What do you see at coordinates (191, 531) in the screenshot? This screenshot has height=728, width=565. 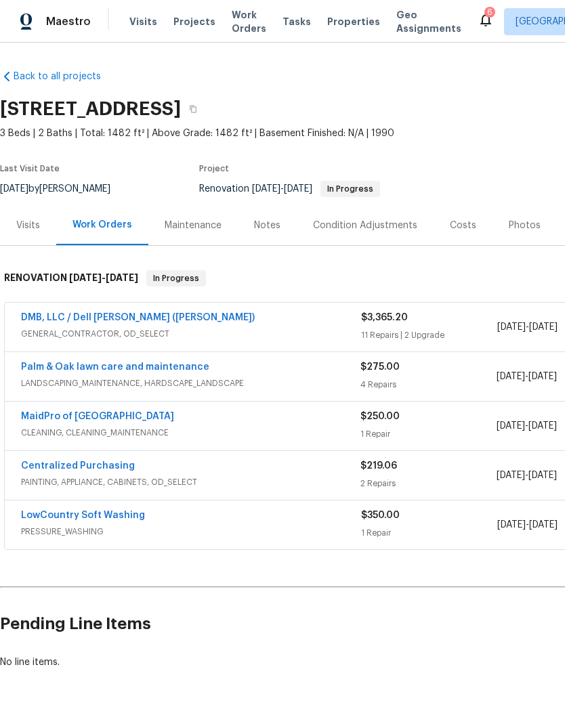 I see `span: PRESSURE_WASHING` at bounding box center [191, 531].